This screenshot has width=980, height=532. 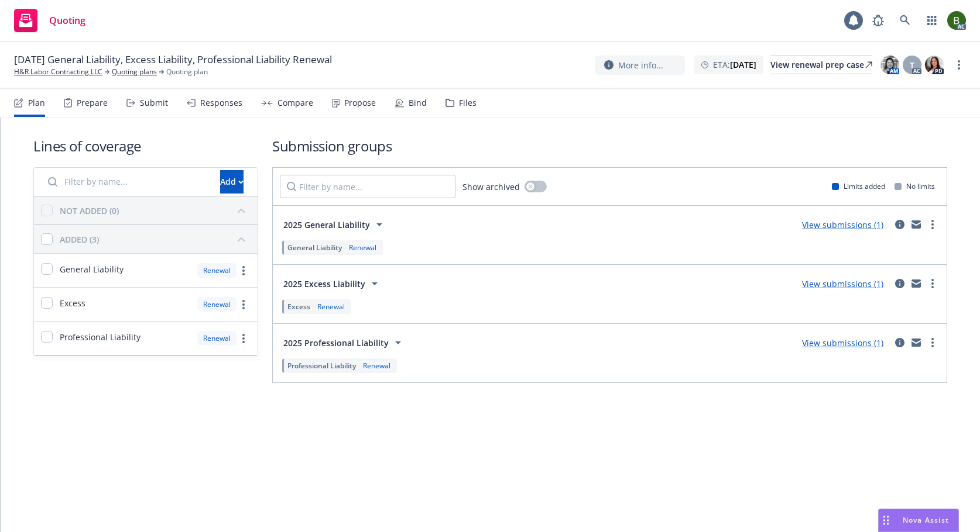 What do you see at coordinates (918, 520) in the screenshot?
I see `button: Nova Assist` at bounding box center [918, 520].